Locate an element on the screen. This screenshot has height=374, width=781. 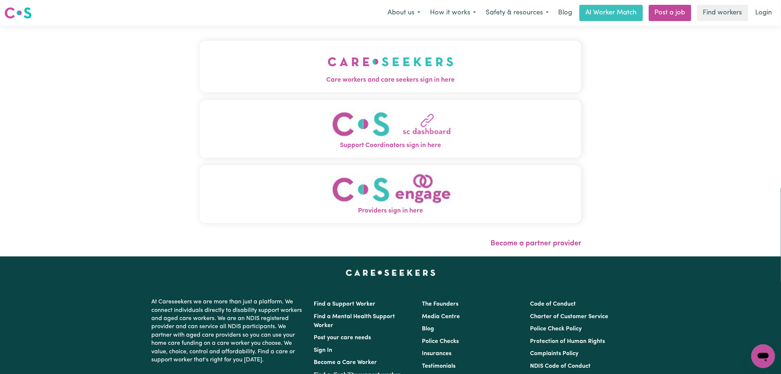
a: Become a partner provider is located at coordinates (536, 243).